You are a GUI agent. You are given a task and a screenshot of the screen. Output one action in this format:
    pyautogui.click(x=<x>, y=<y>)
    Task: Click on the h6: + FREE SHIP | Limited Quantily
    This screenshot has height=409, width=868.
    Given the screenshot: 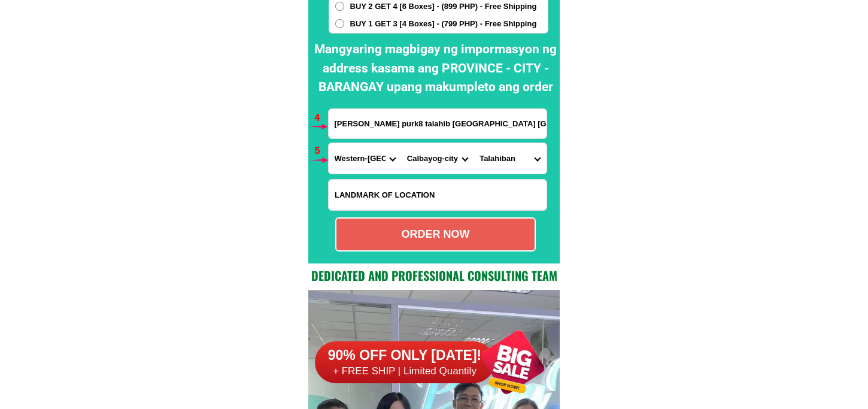 What is the action you would take?
    pyautogui.click(x=405, y=371)
    